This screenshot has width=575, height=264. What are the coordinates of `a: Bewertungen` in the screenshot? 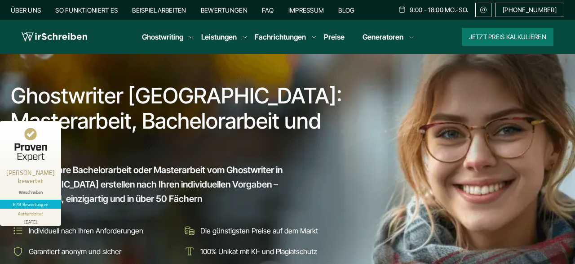 It's located at (224, 10).